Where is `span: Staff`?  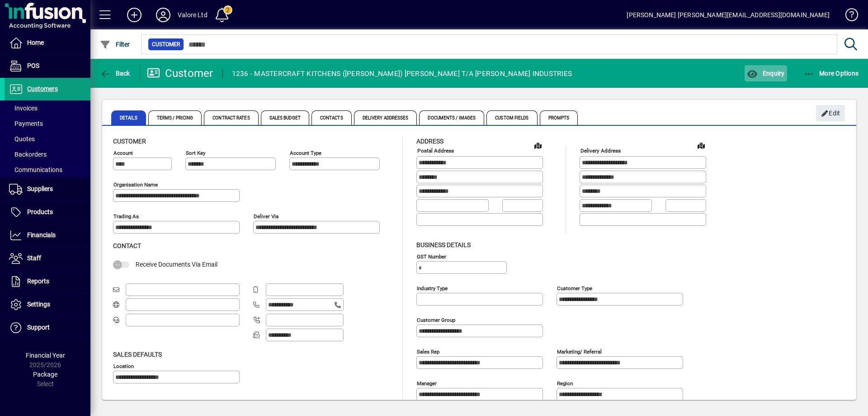
span: Staff is located at coordinates (34, 258).